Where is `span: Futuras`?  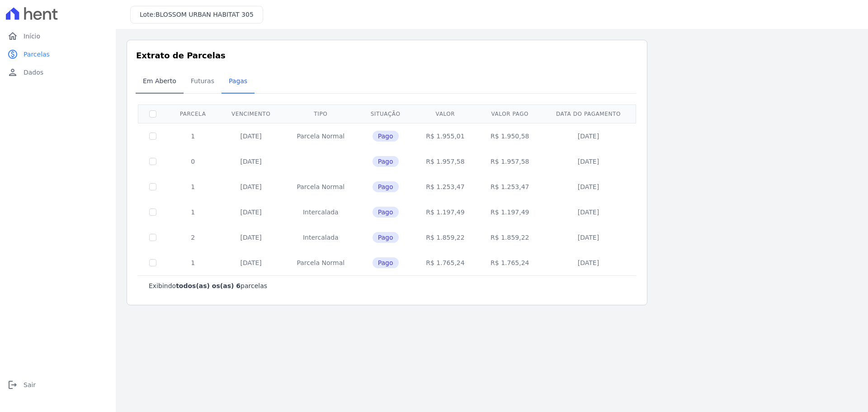 span: Futuras is located at coordinates (203, 81).